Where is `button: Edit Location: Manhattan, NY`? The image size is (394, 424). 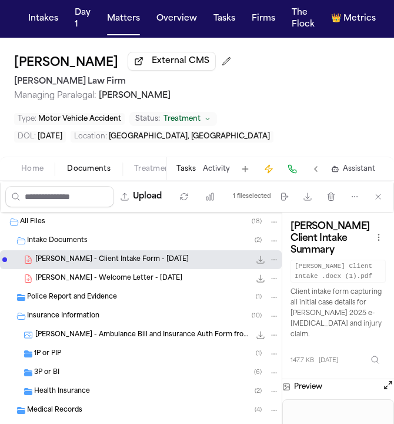
button: Edit Location: Manhattan, NY is located at coordinates (172, 136).